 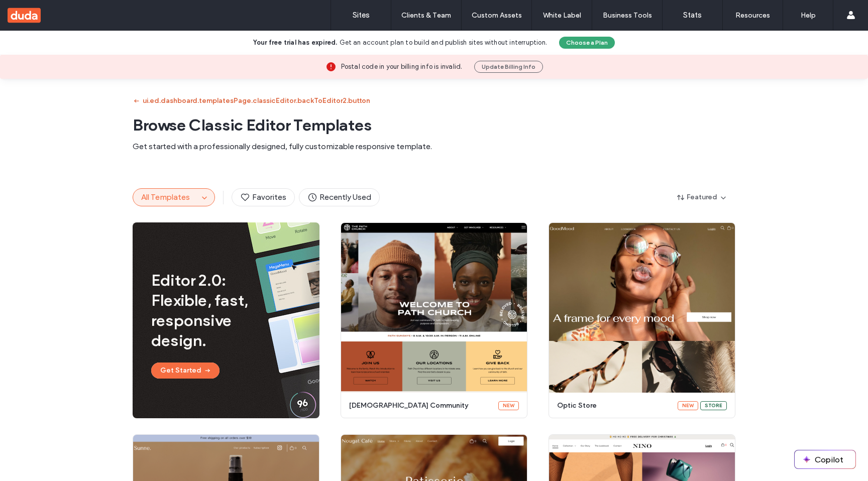 What do you see at coordinates (434, 125) in the screenshot?
I see `span: Browse Classic Editor Templates` at bounding box center [434, 125].